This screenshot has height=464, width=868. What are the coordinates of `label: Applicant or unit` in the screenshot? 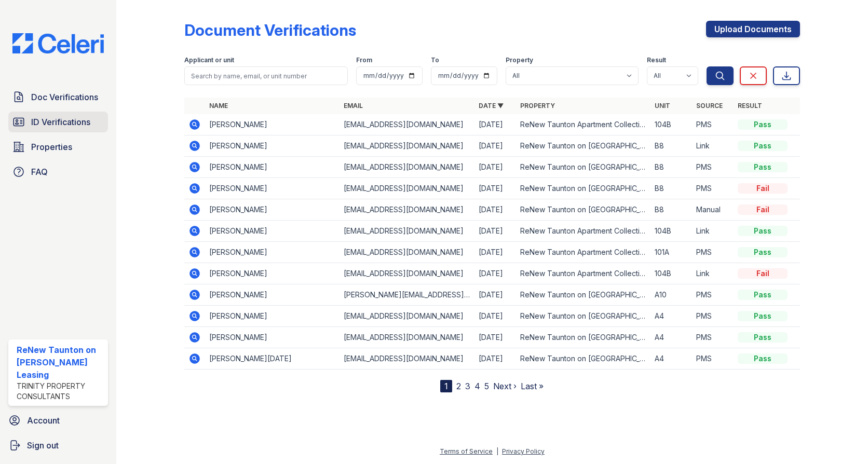 It's located at (209, 60).